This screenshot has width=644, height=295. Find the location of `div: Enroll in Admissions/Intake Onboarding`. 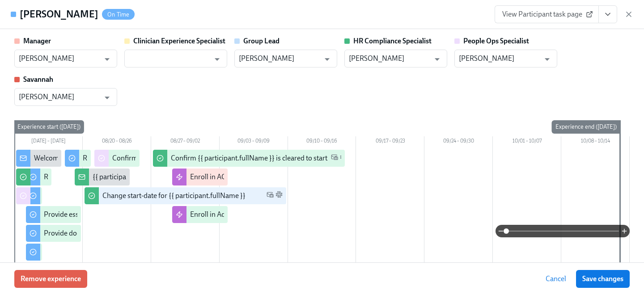

div: Enroll in Admissions/Intake Onboarding is located at coordinates (252, 214).